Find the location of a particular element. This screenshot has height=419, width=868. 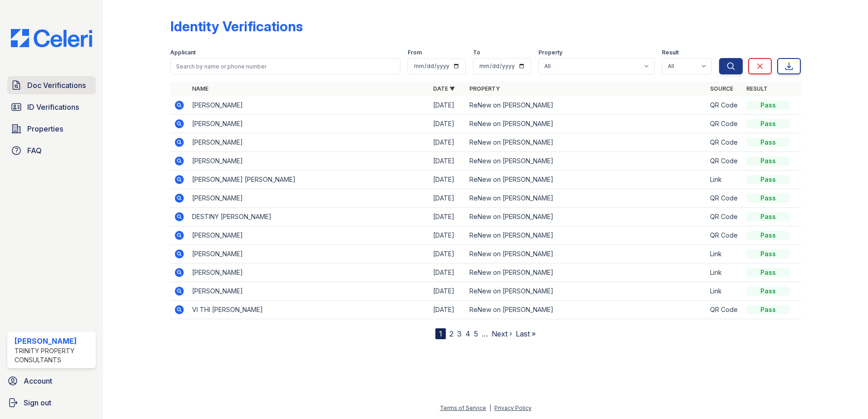

a: Source is located at coordinates (721, 88).